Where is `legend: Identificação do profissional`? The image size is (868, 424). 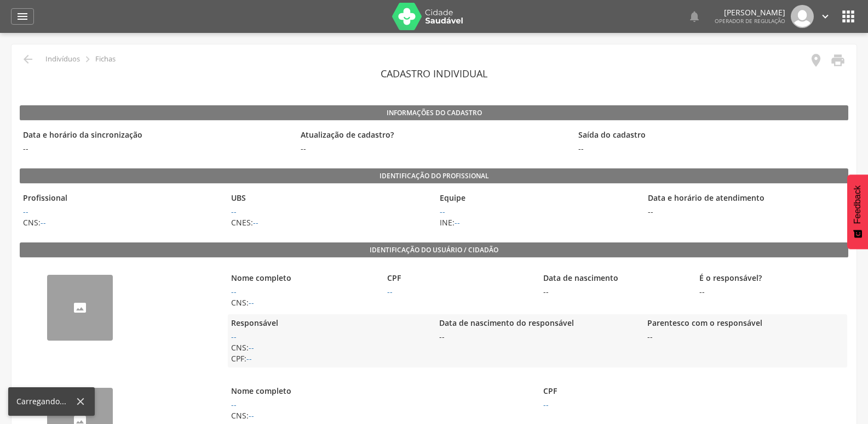 legend: Identificação do profissional is located at coordinates (434, 176).